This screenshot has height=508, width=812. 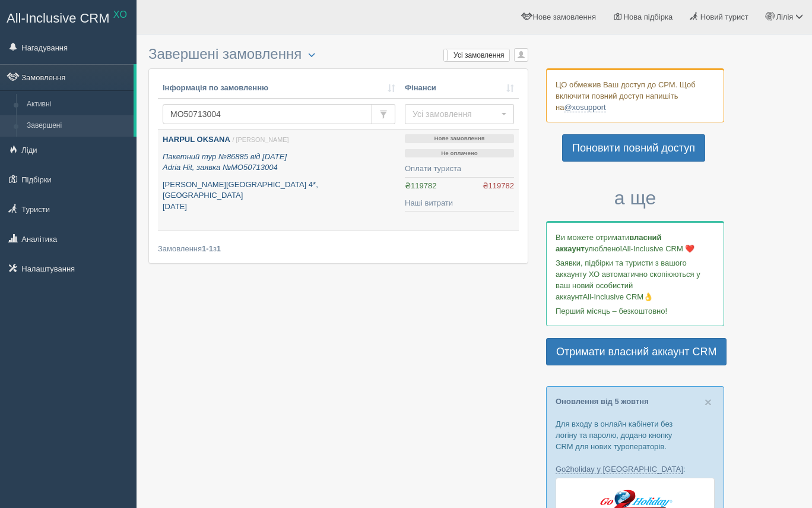 What do you see at coordinates (279, 88) in the screenshot?
I see `a: Інформація по замовленню` at bounding box center [279, 88].